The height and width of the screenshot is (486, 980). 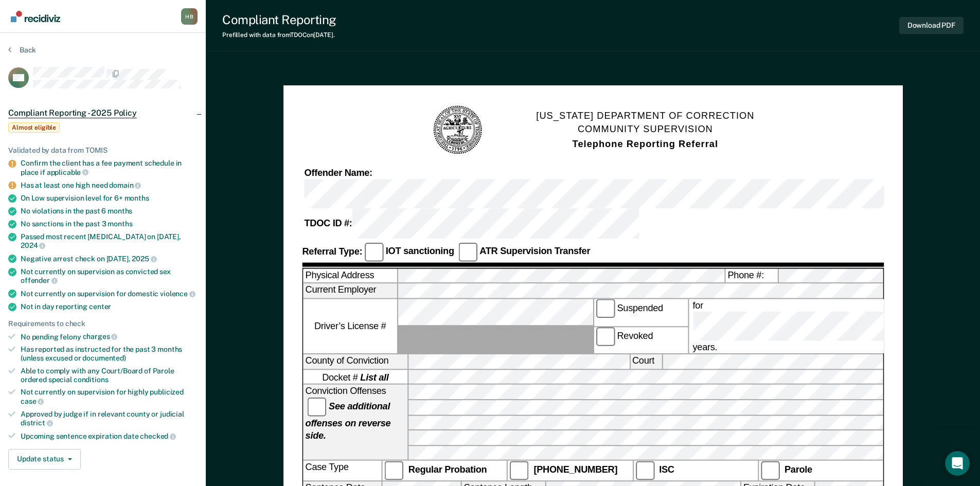 I want to click on div: Not currently on supervision as convicted sex, so click(x=109, y=276).